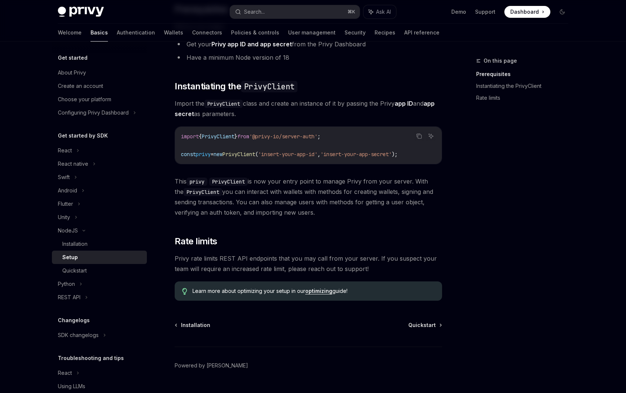 This screenshot has width=626, height=393. What do you see at coordinates (308, 197) in the screenshot?
I see `span: This is now your entry point to manage Privy from your server. With the you can interact with wal...` at bounding box center [308, 197].